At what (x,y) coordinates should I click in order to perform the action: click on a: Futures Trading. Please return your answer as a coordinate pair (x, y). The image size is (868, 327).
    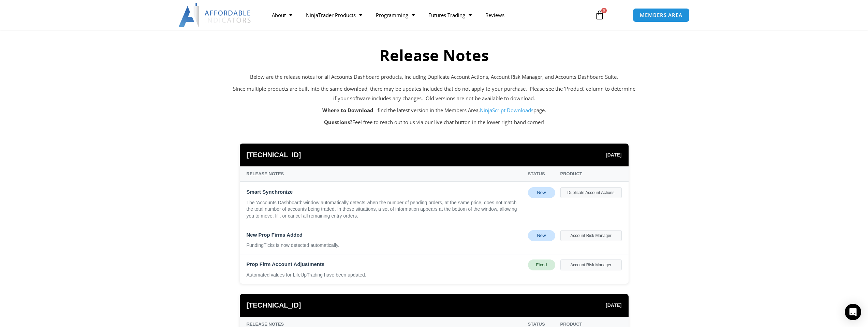
    Looking at the image, I should click on (450, 15).